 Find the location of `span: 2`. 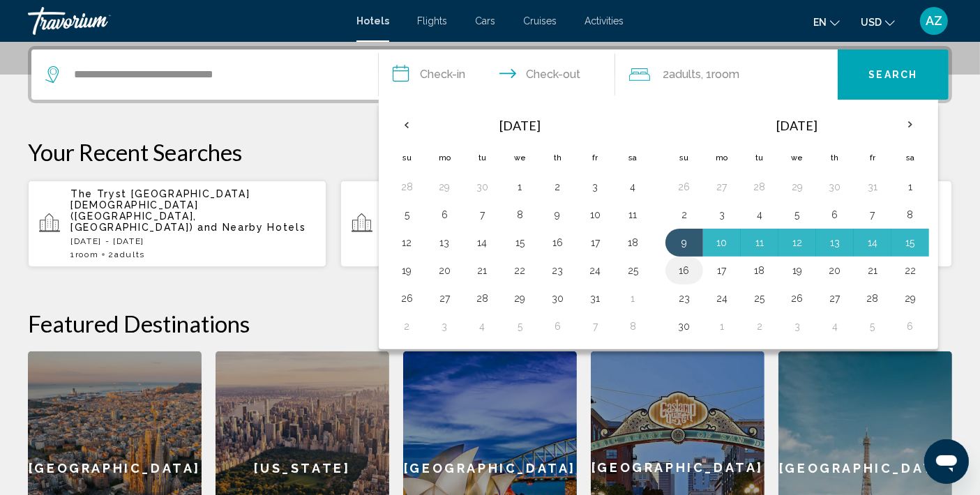

span: 2 is located at coordinates (682, 75).